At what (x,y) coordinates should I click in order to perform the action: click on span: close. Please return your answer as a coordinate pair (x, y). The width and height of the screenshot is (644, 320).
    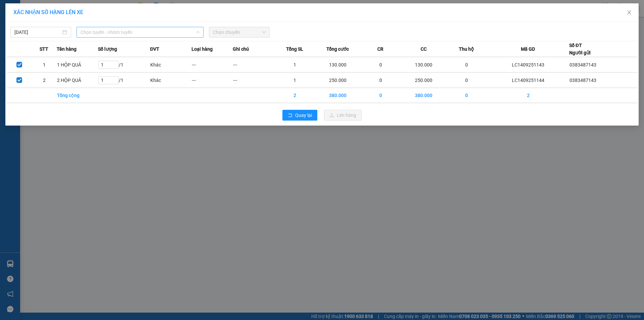
    Looking at the image, I should click on (629, 13).